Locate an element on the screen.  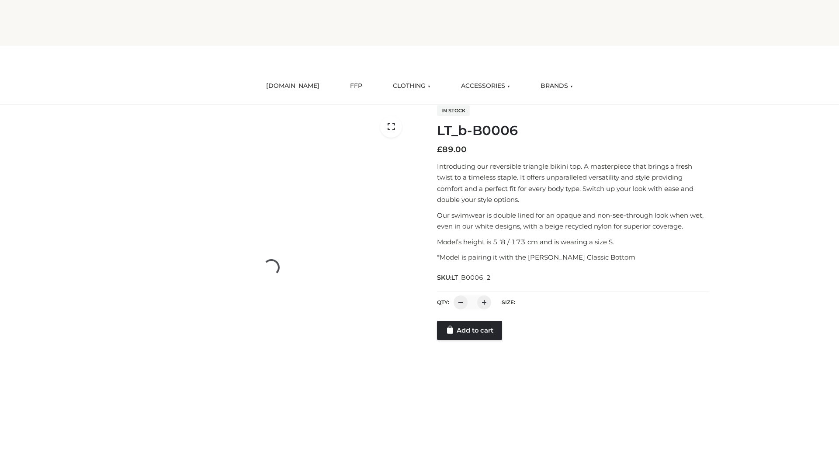
bdi: 89.00 is located at coordinates (452, 149).